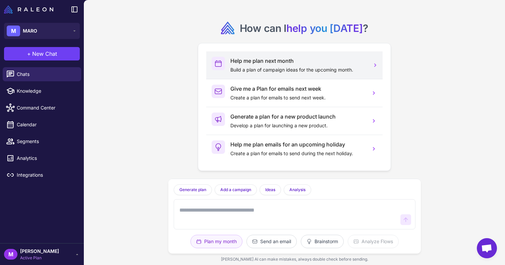 This screenshot has width=505, height=265. What do you see at coordinates (42, 175) in the screenshot?
I see `a: Integrations` at bounding box center [42, 175].